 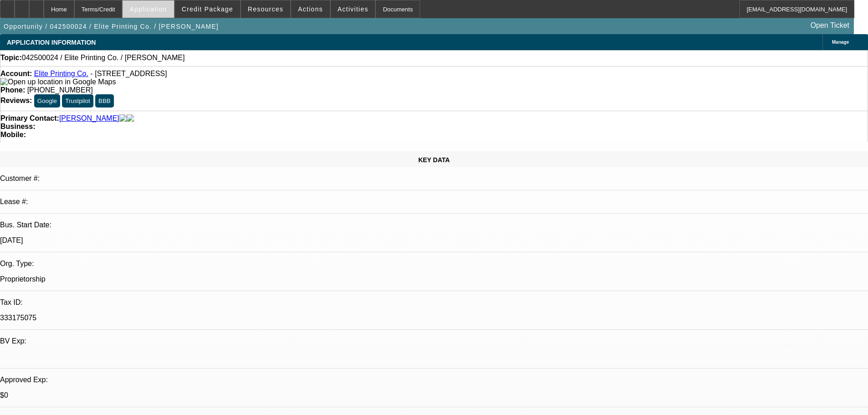 I want to click on button: Application, so click(x=148, y=9).